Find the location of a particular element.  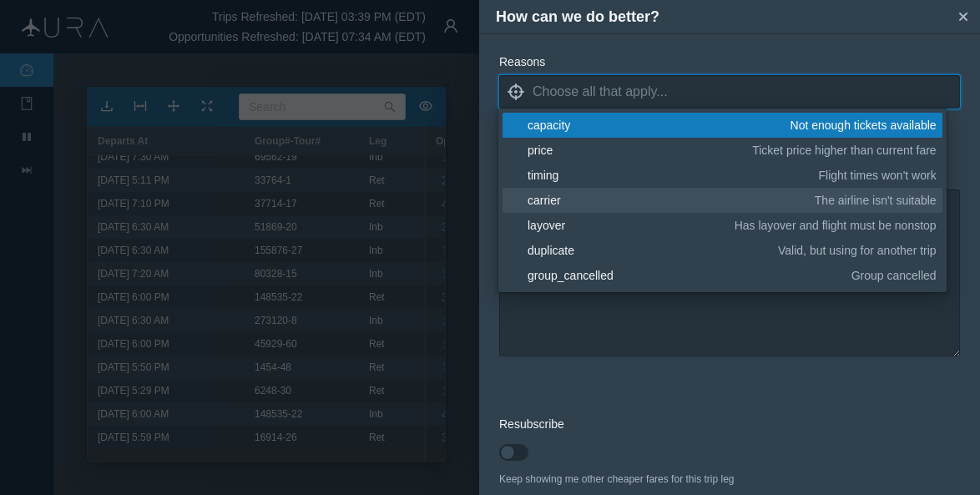

h4: How can we do better? is located at coordinates (723, 16).